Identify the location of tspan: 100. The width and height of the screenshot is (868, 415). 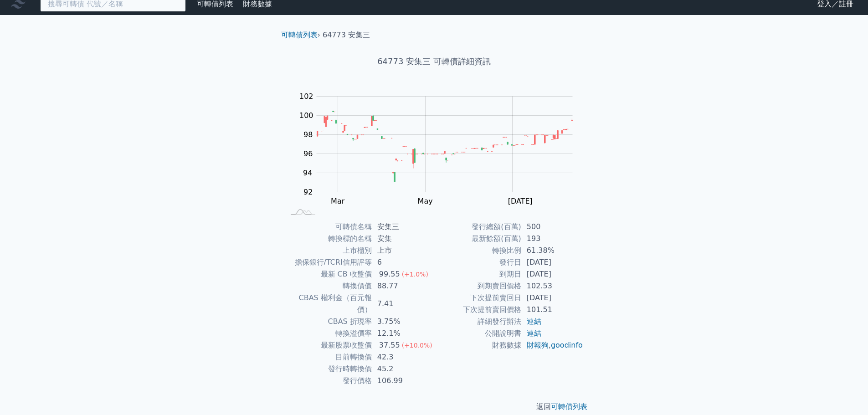
(306, 116).